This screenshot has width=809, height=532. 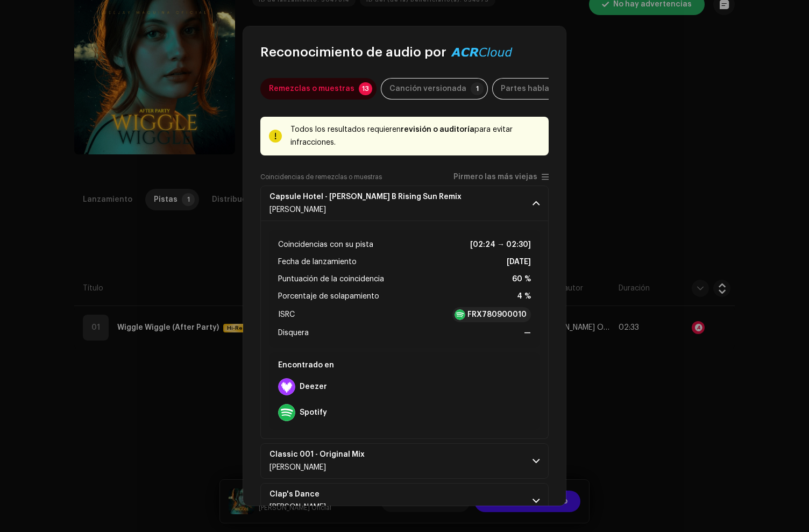 I want to click on span: Christophe Marie, so click(x=297, y=507).